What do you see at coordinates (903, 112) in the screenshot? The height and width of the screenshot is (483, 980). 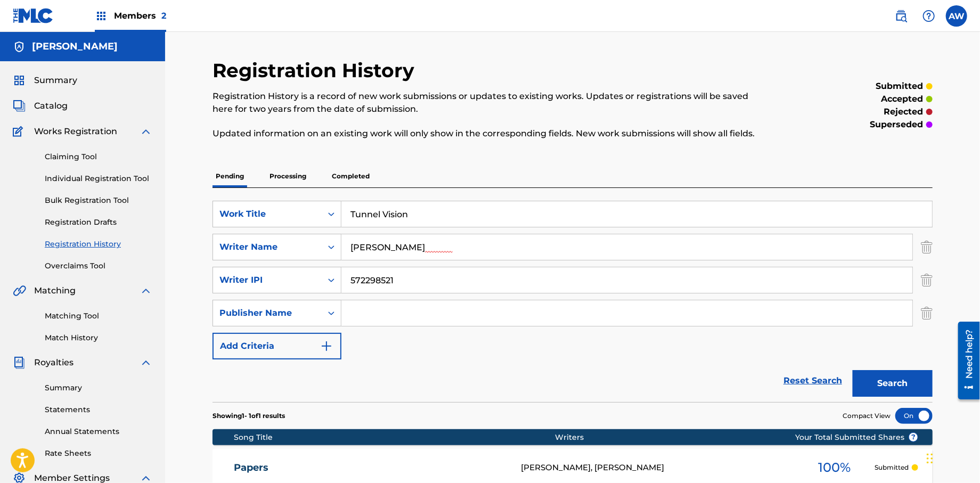 I see `p: rejected` at bounding box center [903, 112].